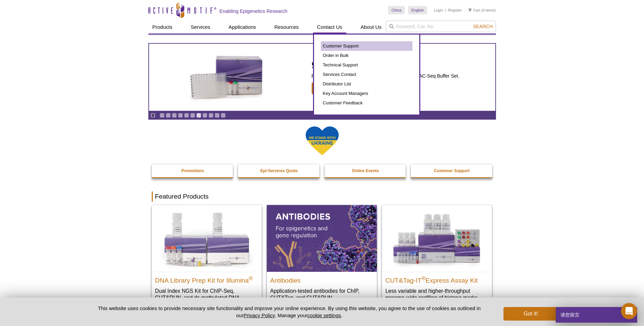 This screenshot has width=644, height=326. Describe the element at coordinates (322, 239) in the screenshot. I see `img: All Antibodies` at that location.